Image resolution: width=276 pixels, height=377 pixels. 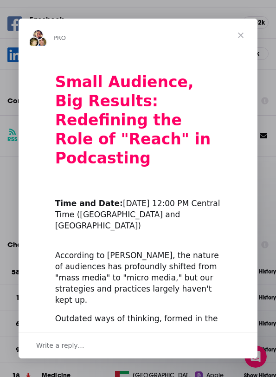 I want to click on span: Write a reply…, so click(x=60, y=345).